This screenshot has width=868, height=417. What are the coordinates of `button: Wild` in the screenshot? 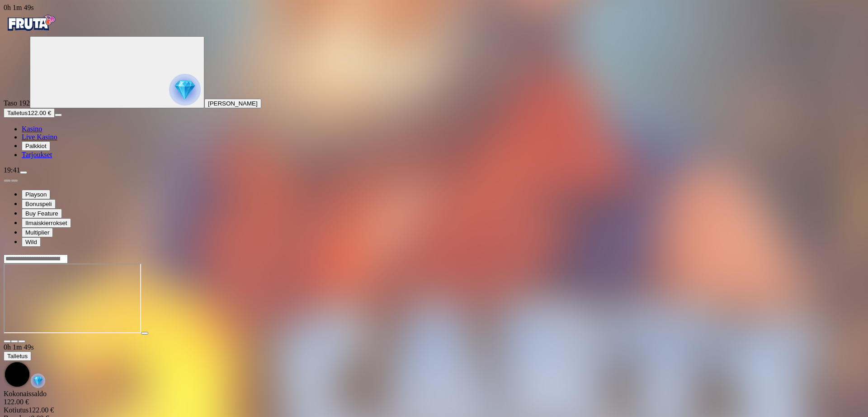 It's located at (31, 241).